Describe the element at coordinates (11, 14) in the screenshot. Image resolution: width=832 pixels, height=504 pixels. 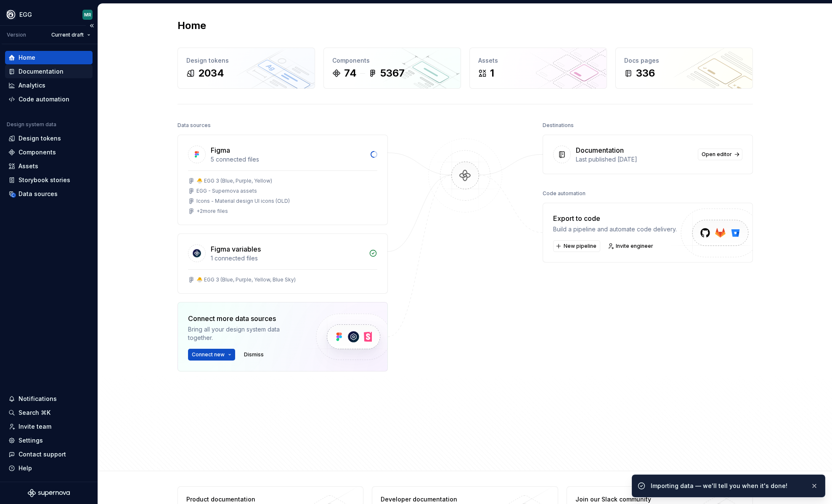
I see `img: 87d06435-c97f-426c-aa5d-5eb8acd3d8b3.png` at that location.